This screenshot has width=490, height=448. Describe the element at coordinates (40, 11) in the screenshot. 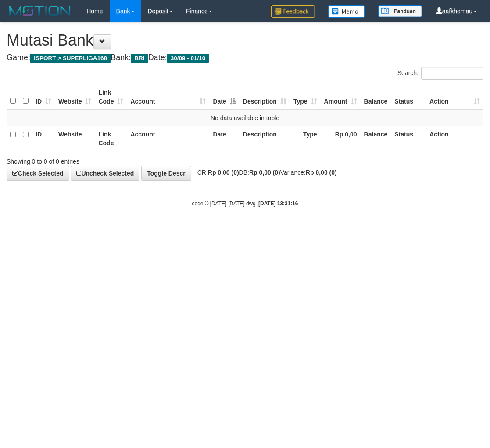

I see `img: MOTION_logo.png` at that location.